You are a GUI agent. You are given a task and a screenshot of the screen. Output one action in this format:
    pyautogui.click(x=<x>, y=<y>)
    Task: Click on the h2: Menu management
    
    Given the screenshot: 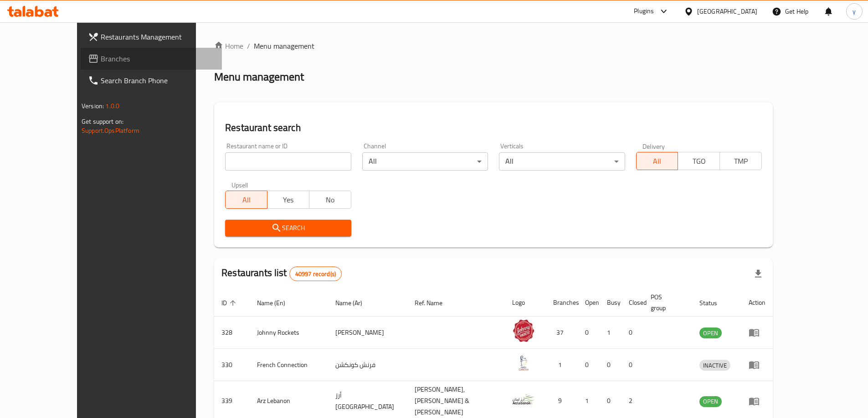 What is the action you would take?
    pyautogui.click(x=259, y=77)
    